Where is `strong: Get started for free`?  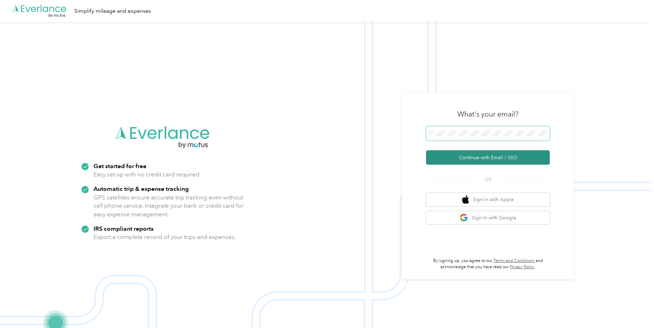 strong: Get started for free is located at coordinates (120, 166).